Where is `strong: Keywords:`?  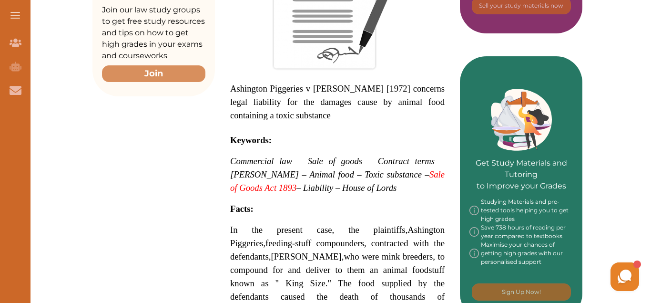 strong: Keywords: is located at coordinates (251, 140).